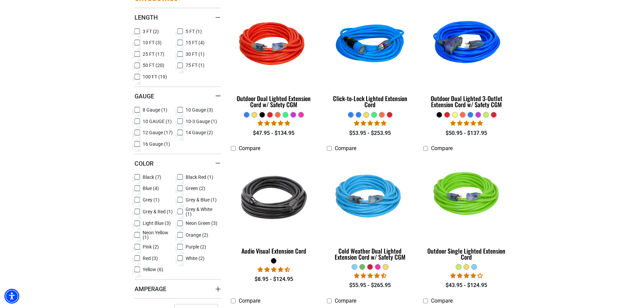 The image size is (644, 308). I want to click on span: Grey & Red (1), so click(157, 212).